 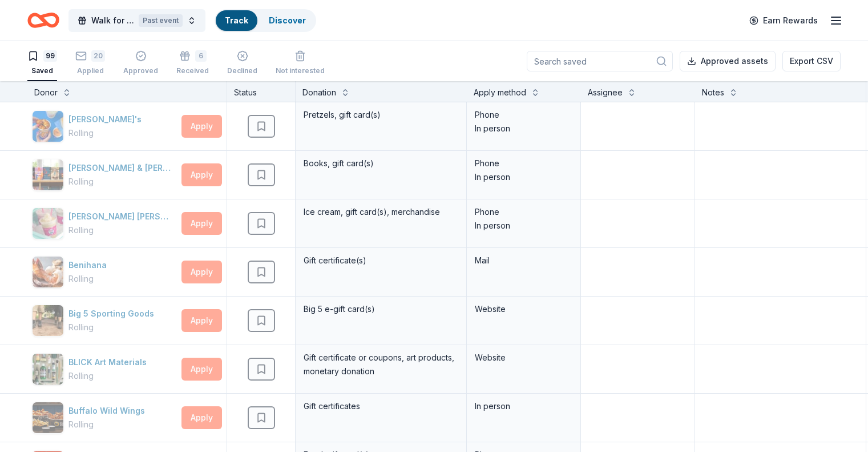 I want to click on button: Walk for RestaveksPast event, so click(x=137, y=20).